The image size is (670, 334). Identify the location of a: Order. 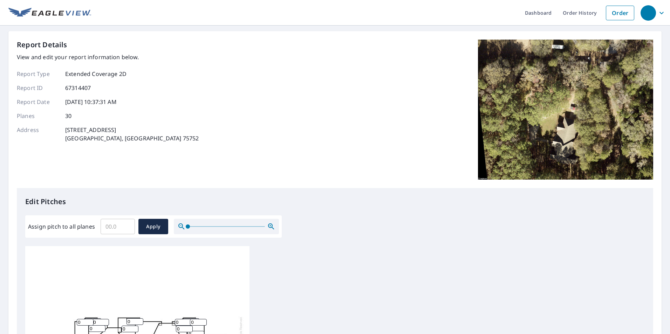
(620, 13).